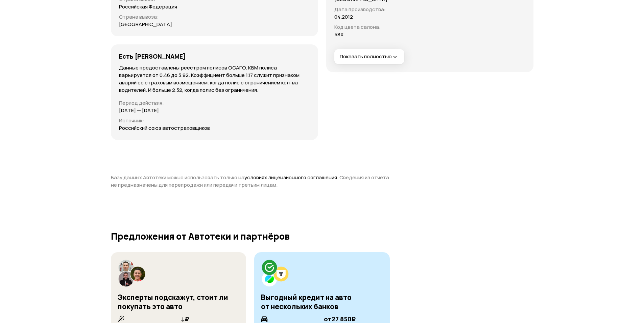 The image size is (644, 323). Describe the element at coordinates (369, 57) in the screenshot. I see `span: Показать полностью` at that location.